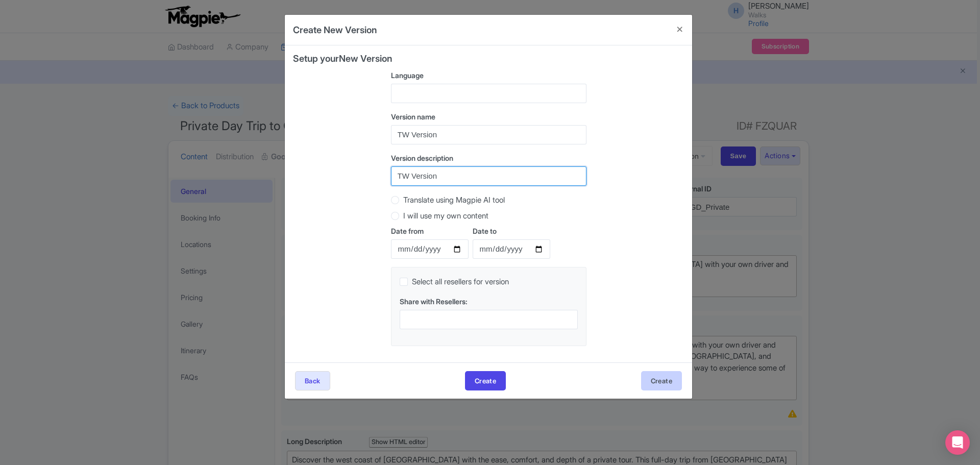 The width and height of the screenshot is (980, 465). What do you see at coordinates (335, 30) in the screenshot?
I see `h4: Create New Version` at bounding box center [335, 30].